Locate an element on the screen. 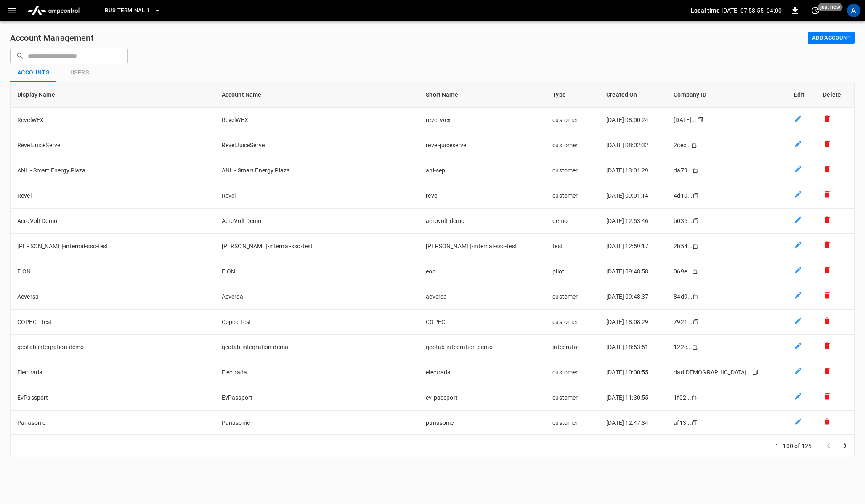  div: 069e ... is located at coordinates (682, 272).